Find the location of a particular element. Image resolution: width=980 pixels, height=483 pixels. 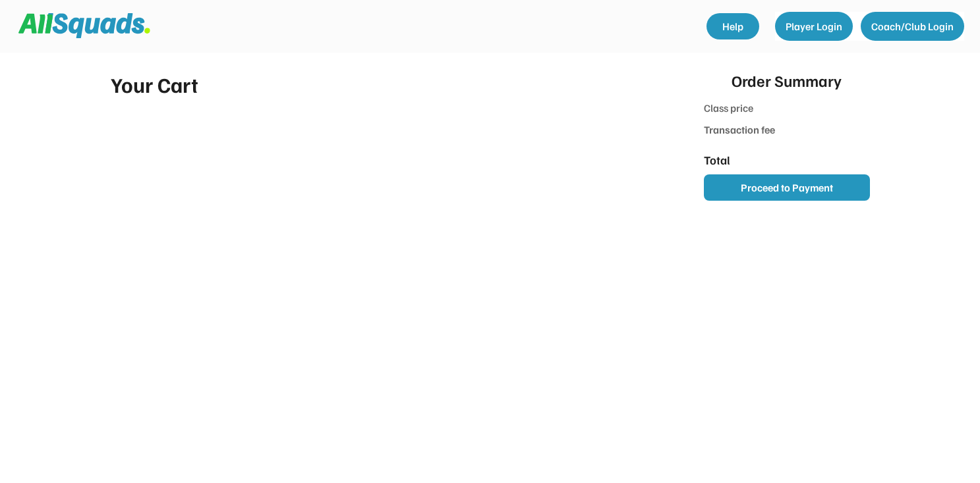

div: Transaction fee is located at coordinates (740, 130).